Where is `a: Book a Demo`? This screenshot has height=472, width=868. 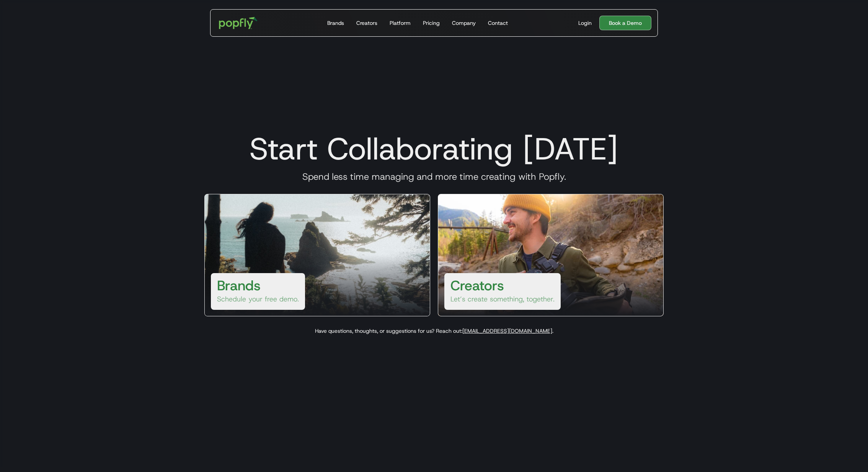
a: Book a Demo is located at coordinates (625, 23).